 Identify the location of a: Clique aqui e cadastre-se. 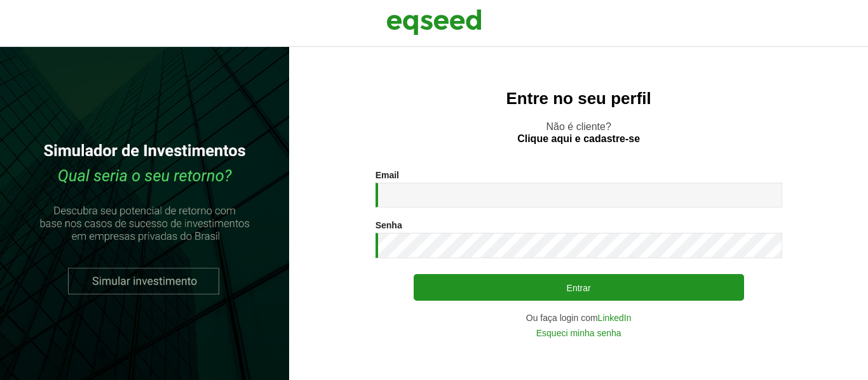
(578, 139).